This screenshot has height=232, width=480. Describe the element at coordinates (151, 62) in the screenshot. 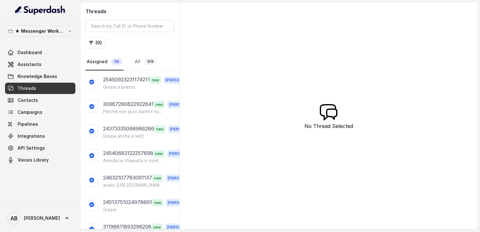

I see `span: 913` at that location.